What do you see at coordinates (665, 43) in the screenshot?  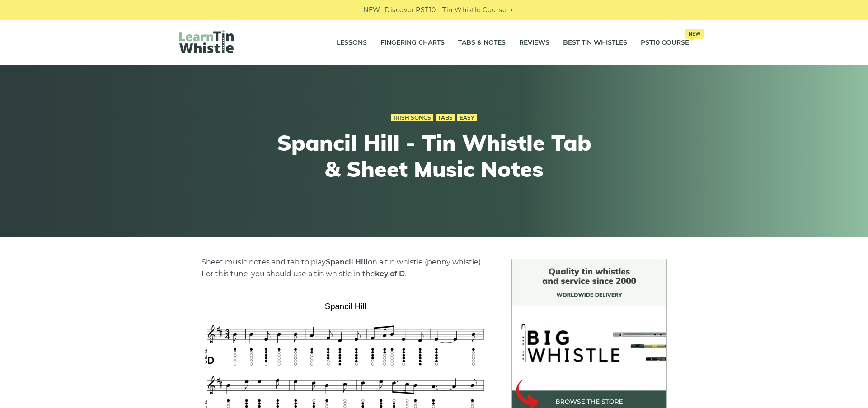 I see `a: PST10 CourseNew` at bounding box center [665, 43].